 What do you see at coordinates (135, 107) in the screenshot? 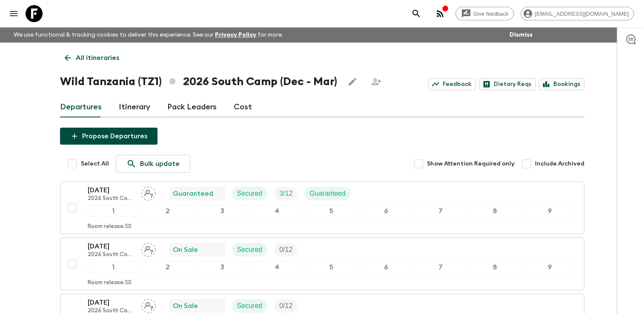
I see `a: Itinerary` at bounding box center [135, 107].